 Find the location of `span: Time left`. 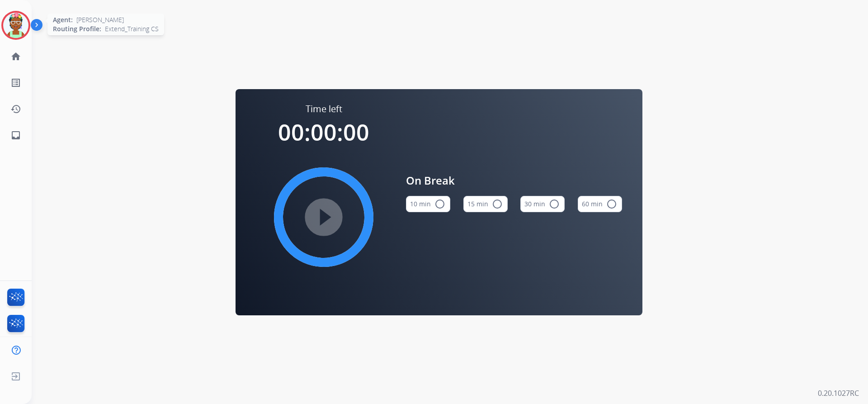

span: Time left is located at coordinates (323, 109).